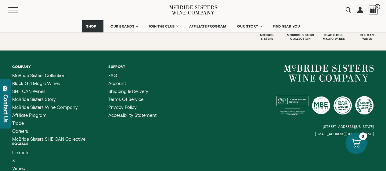 The width and height of the screenshot is (386, 171). I want to click on span: McBride Sisters Wine Company, so click(45, 107).